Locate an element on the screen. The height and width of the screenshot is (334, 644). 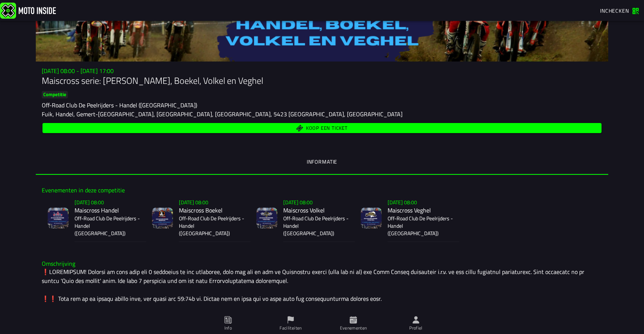
span: Inchecken is located at coordinates (614, 11).